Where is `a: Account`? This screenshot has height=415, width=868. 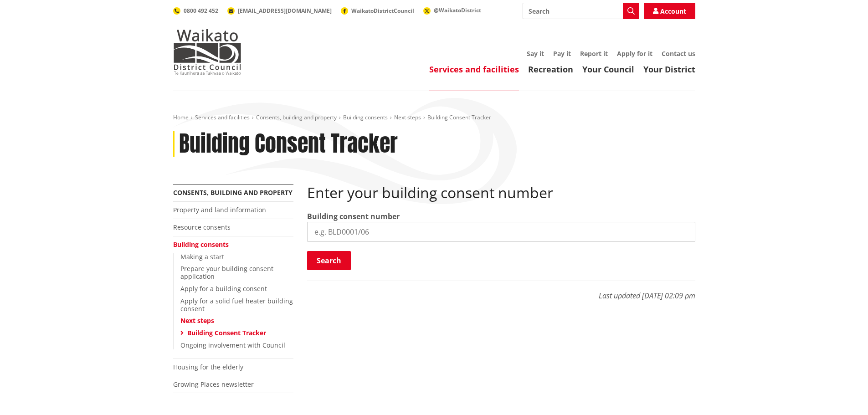 a: Account is located at coordinates (669, 11).